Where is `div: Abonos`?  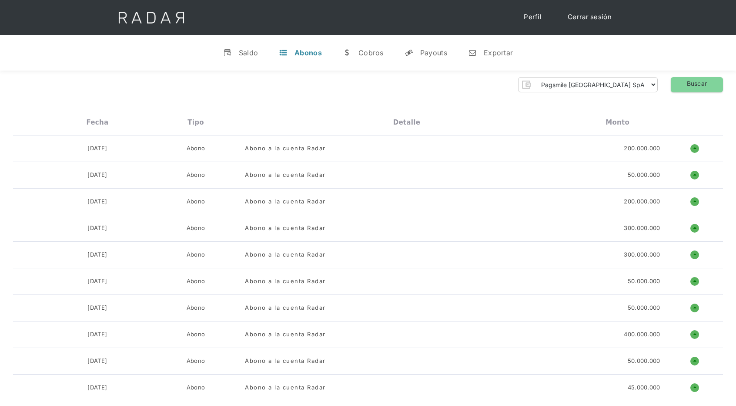
div: Abonos is located at coordinates (308, 53).